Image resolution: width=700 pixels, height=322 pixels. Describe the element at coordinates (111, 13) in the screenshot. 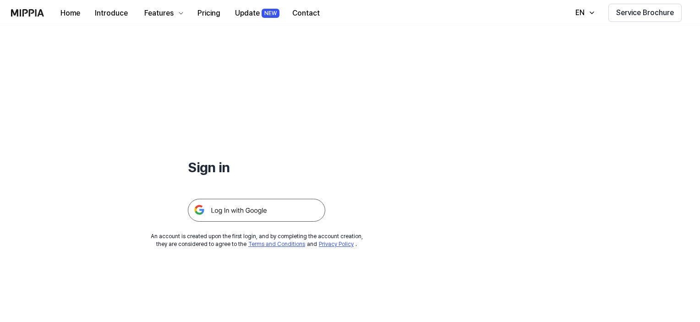

I see `button: Introduce` at that location.